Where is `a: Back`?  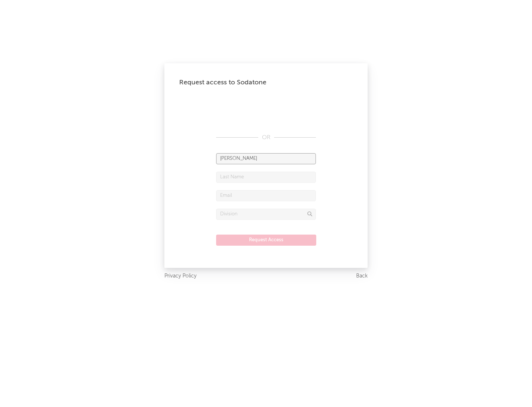
a: Back is located at coordinates (362, 276).